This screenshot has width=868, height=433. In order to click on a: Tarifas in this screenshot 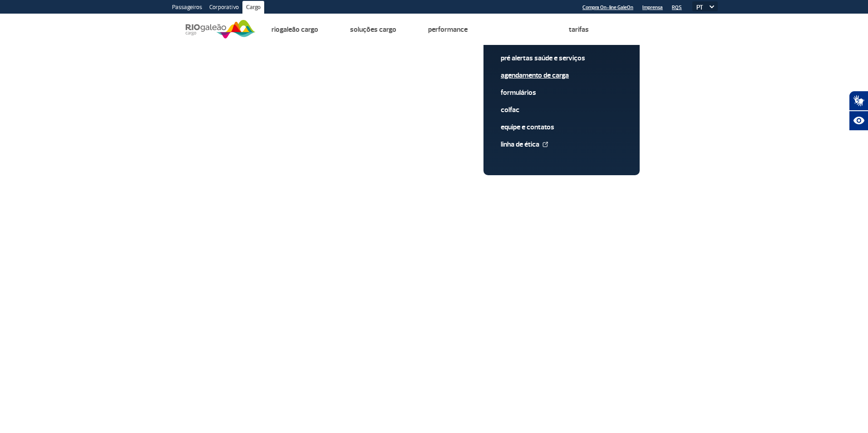, I will do `click(579, 30)`.